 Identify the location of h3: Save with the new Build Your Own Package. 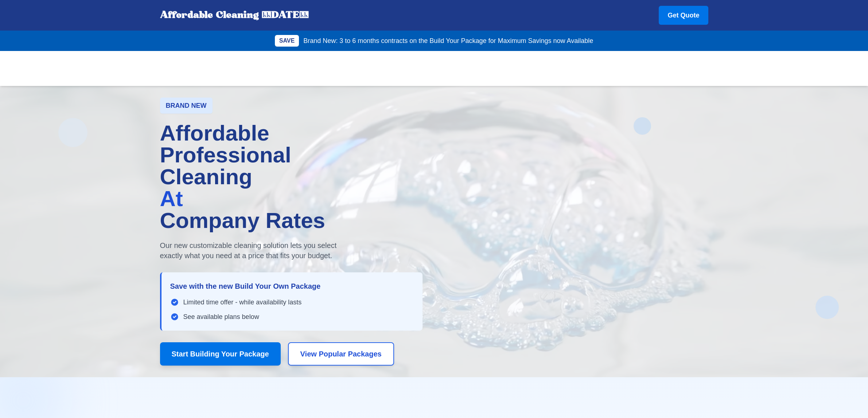
(292, 286).